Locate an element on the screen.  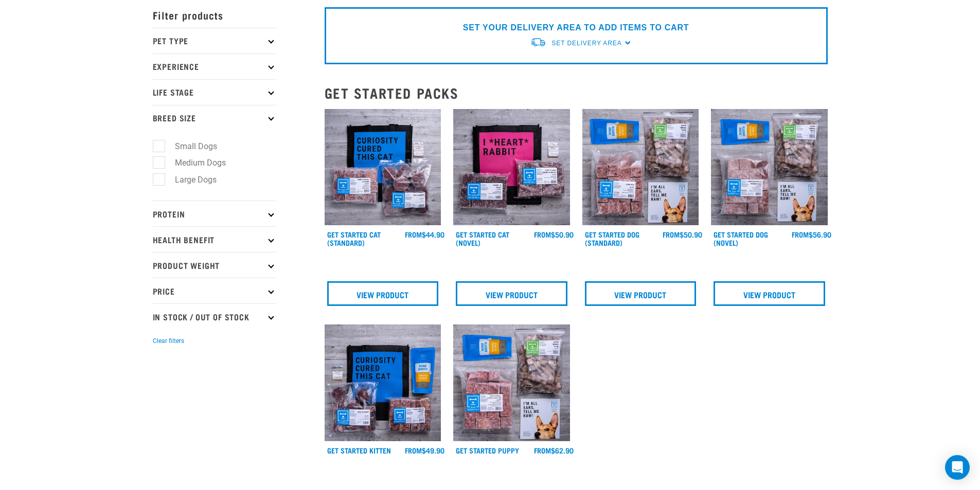
a: Get Started Dog (Novel) is located at coordinates (740, 238).